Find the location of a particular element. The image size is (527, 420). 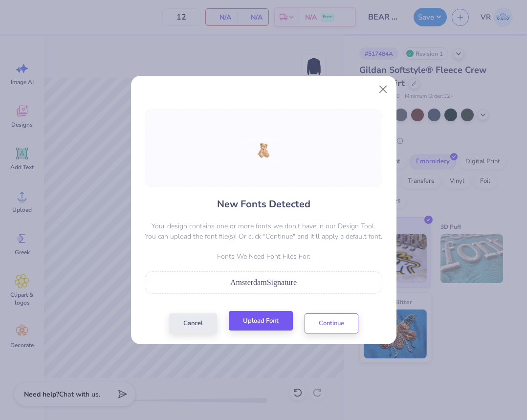

button: Continue is located at coordinates (331, 323).